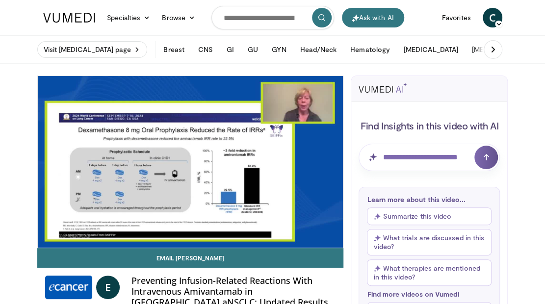 This screenshot has height=304, width=545. I want to click on button: GU, so click(253, 50).